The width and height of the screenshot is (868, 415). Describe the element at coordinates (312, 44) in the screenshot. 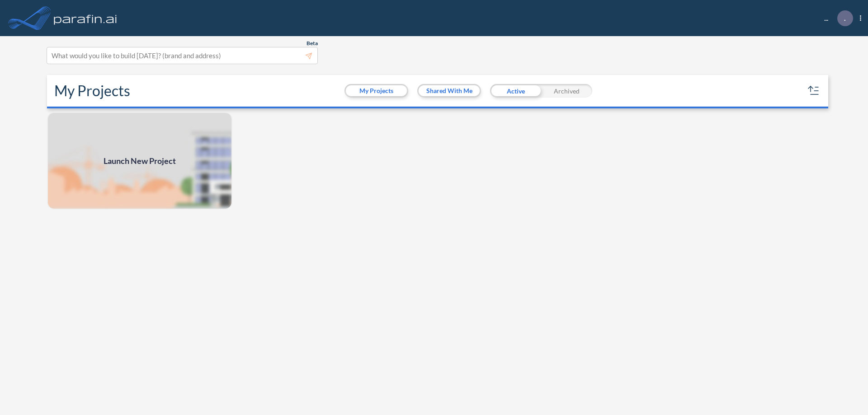

I see `span: Beta` at that location.